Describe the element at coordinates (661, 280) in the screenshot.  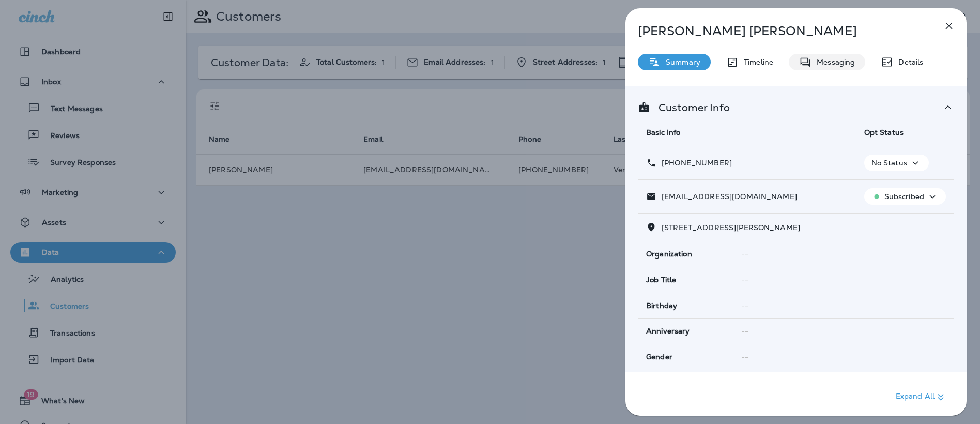
I see `span: Job Title` at that location.